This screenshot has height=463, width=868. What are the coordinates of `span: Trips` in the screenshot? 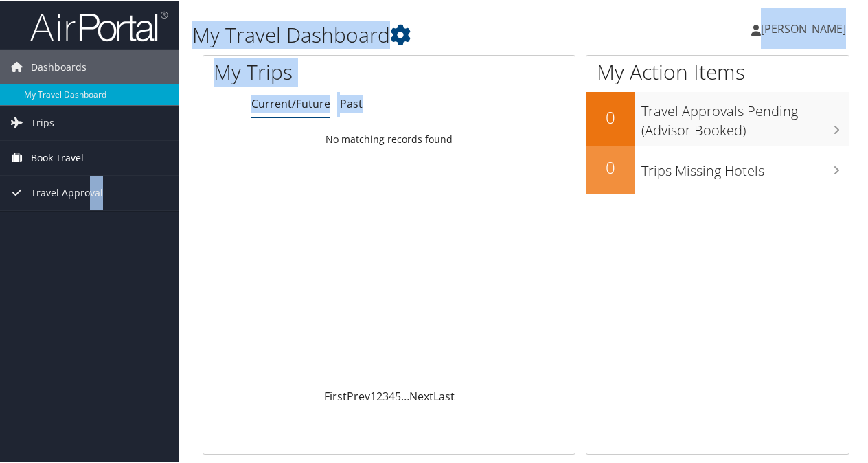 It's located at (43, 122).